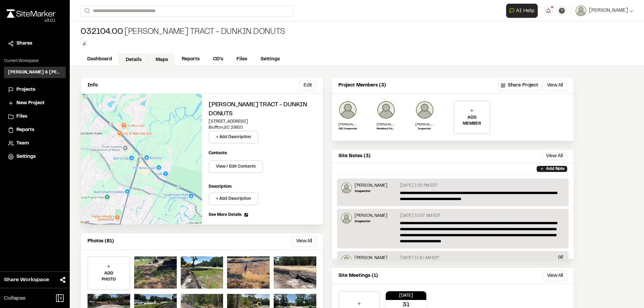 The image size is (644, 308). I want to click on span: Projects, so click(26, 90).